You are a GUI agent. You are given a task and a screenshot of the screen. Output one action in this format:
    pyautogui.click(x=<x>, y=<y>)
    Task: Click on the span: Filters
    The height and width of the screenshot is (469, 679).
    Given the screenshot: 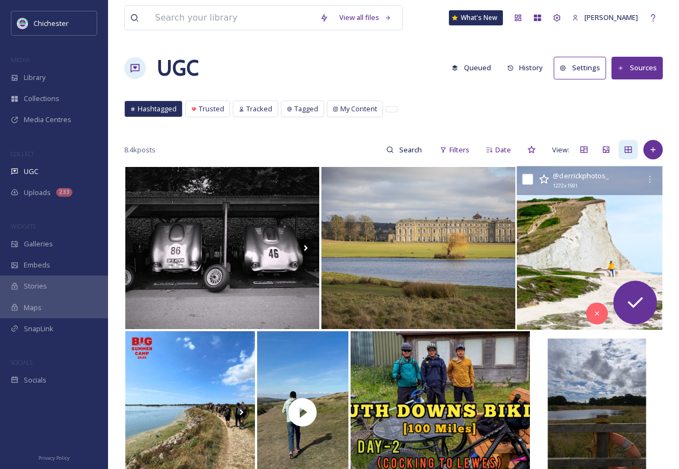 What is the action you would take?
    pyautogui.click(x=459, y=150)
    